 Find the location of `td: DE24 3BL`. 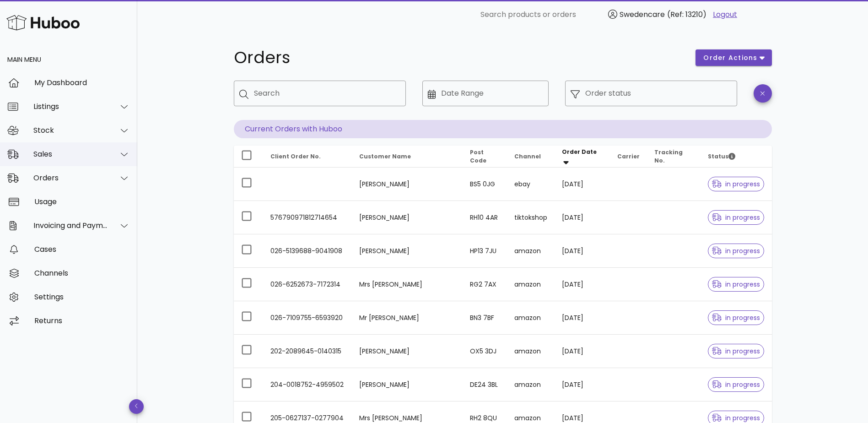

td: DE24 3BL is located at coordinates (485, 385).